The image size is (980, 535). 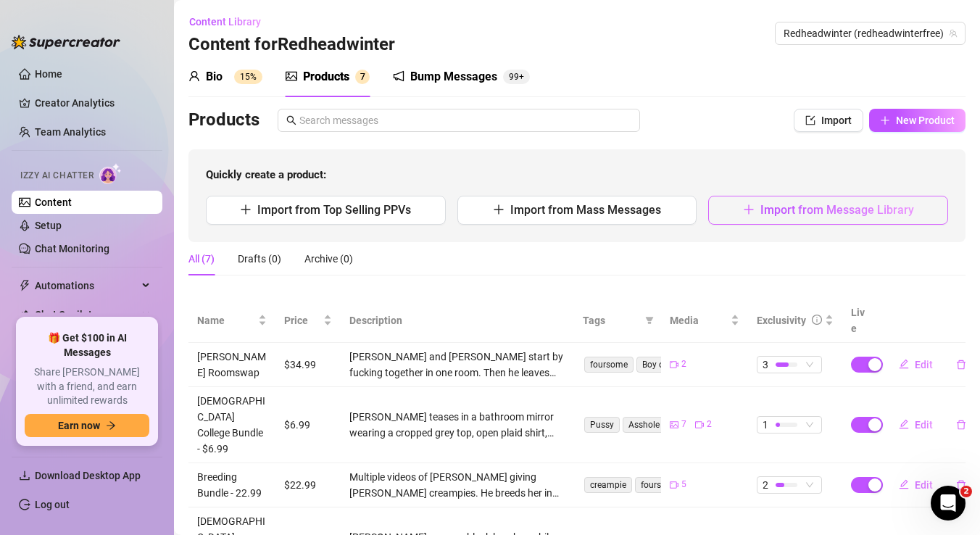 I want to click on span: Chat Copilot, so click(x=86, y=315).